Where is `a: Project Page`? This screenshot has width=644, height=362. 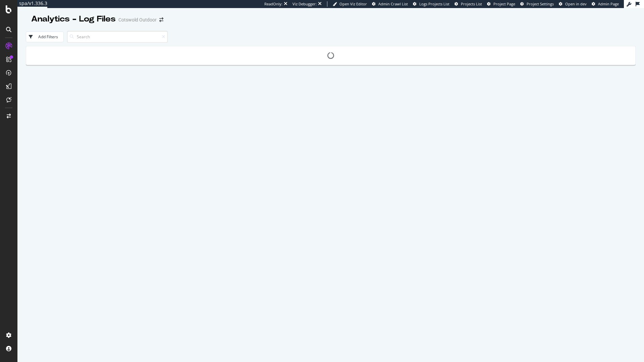 a: Project Page is located at coordinates (501, 4).